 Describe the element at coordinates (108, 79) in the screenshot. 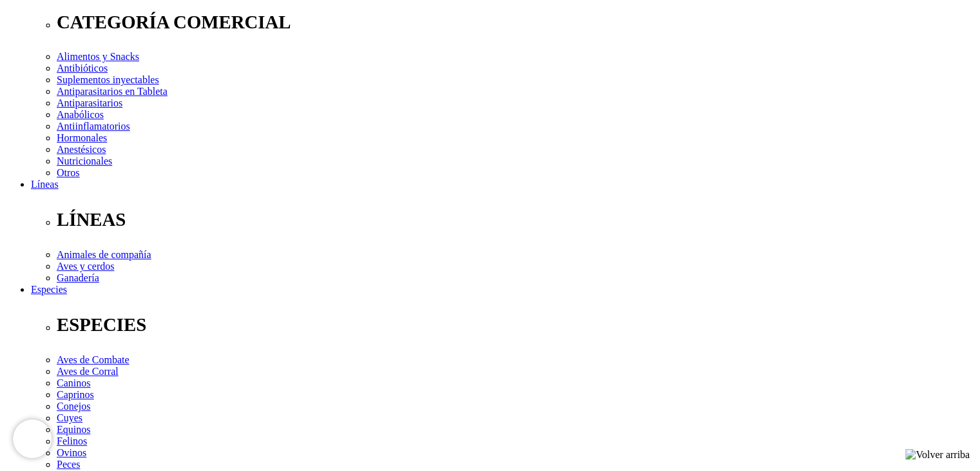

I see `span: Suplementos inyectables` at that location.